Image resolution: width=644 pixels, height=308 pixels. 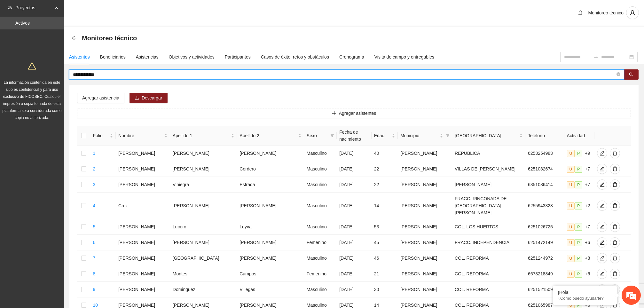 I want to click on td: 6251032674, so click(x=545, y=169).